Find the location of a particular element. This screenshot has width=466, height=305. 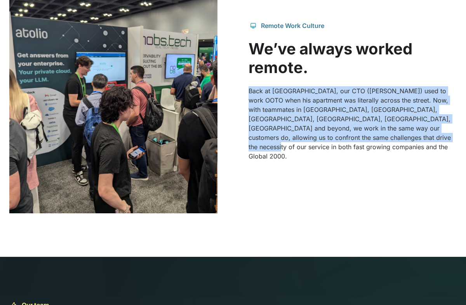

div: Remote Work Culture is located at coordinates (292, 26).